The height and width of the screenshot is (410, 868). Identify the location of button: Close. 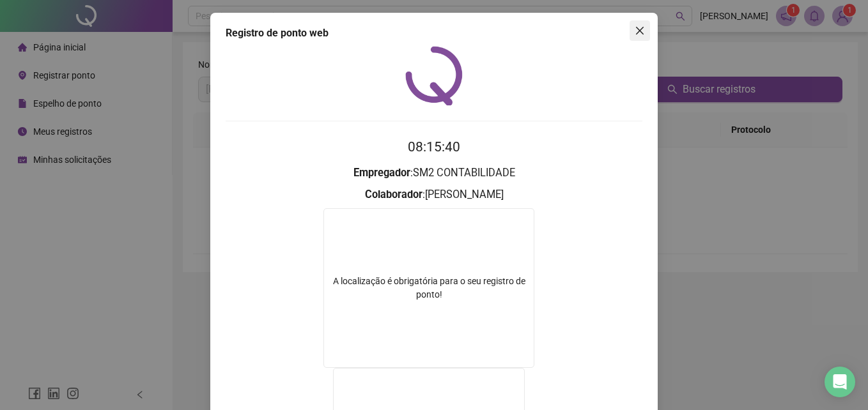
(640, 30).